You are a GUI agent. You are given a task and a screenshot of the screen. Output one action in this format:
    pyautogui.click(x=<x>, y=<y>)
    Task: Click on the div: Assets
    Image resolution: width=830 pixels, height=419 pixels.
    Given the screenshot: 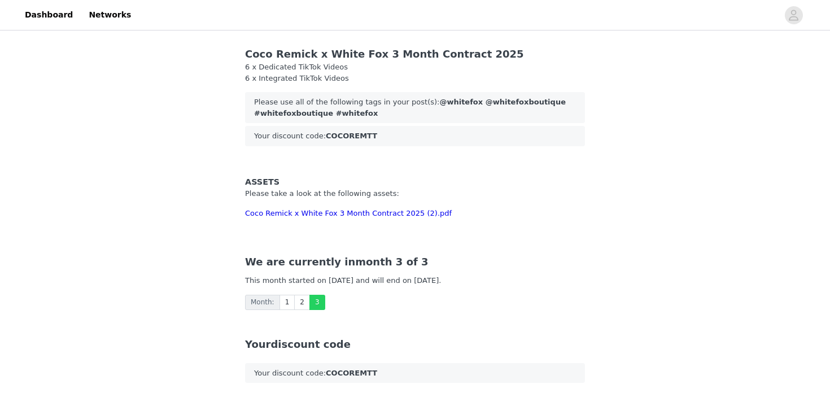 What is the action you would take?
    pyautogui.click(x=415, y=182)
    